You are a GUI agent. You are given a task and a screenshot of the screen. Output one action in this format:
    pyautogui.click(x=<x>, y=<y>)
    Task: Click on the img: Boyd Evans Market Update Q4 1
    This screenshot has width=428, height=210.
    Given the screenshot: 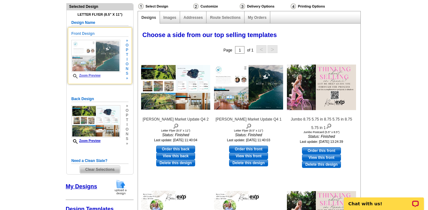 What is the action you would take?
    pyautogui.click(x=248, y=87)
    